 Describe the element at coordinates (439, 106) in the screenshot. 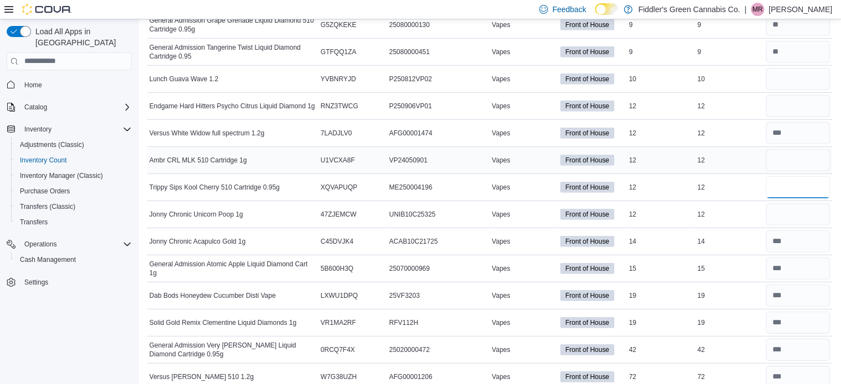

I see `div: P250906VP01` at that location.